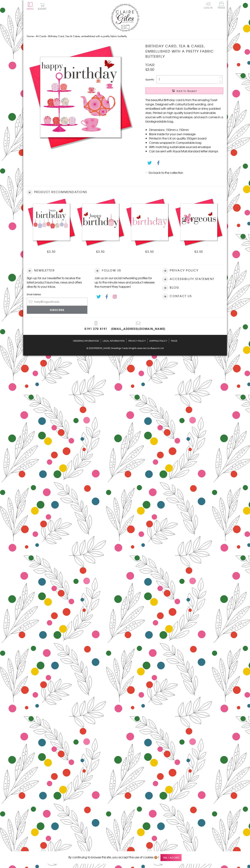 The image size is (250, 868). I want to click on a: Go back to the collection, so click(166, 172).